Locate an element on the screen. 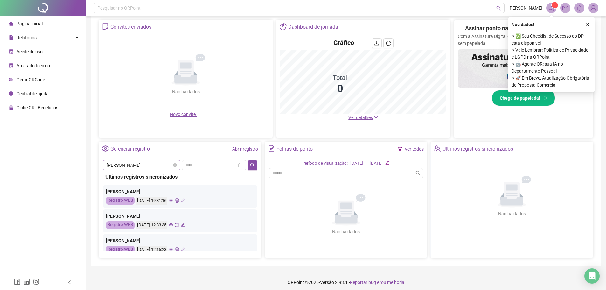 This screenshot has width=606, height=290. button: Chega de papelada! is located at coordinates (524, 98).